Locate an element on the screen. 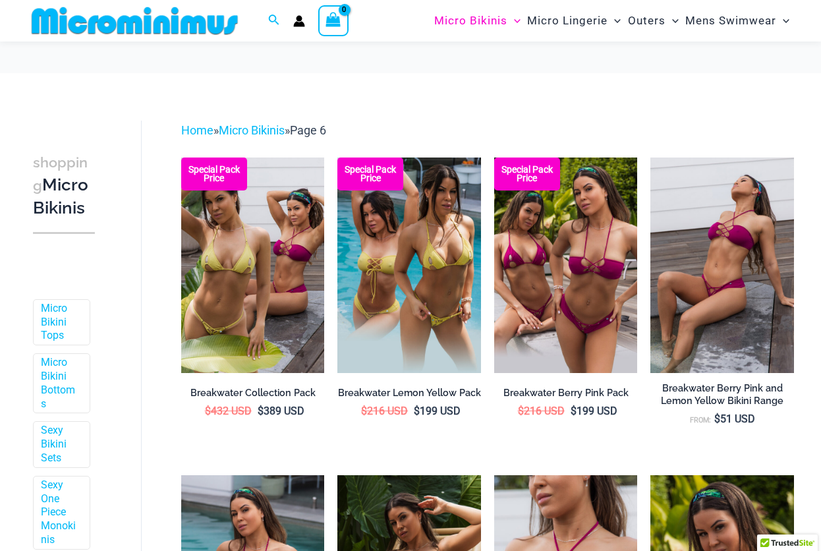 The height and width of the screenshot is (551, 821). a: Sexy One Piece Monokinis is located at coordinates (60, 513).